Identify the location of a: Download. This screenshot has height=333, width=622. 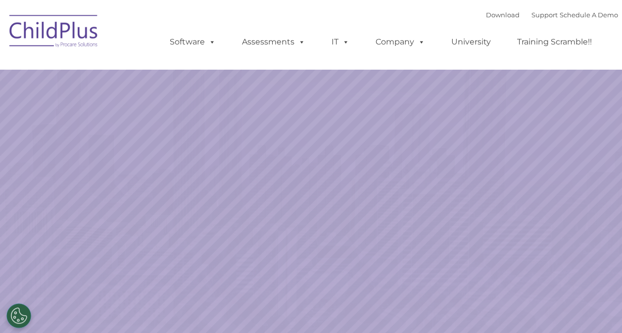
(502, 15).